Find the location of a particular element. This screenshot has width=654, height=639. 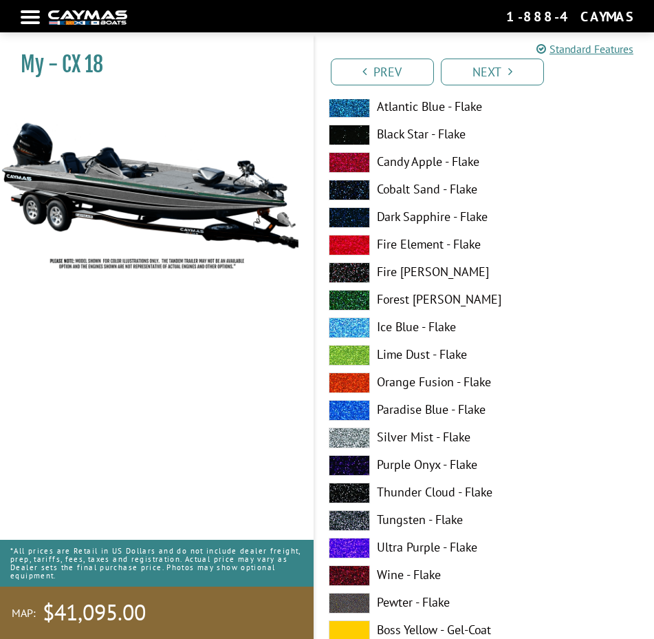

label: Silver Mist - Flake is located at coordinates (485, 438).